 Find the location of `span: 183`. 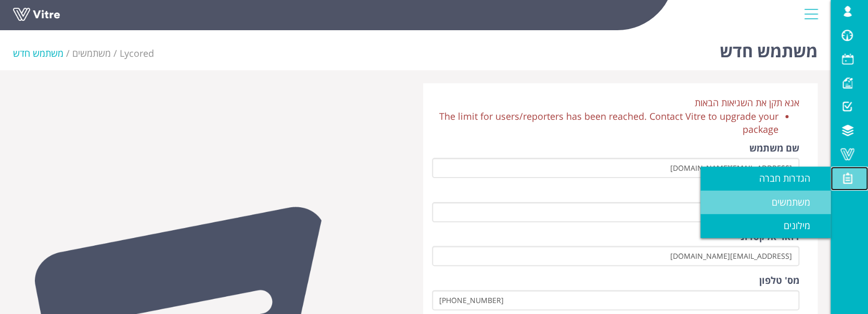

span: 183 is located at coordinates (137, 53).